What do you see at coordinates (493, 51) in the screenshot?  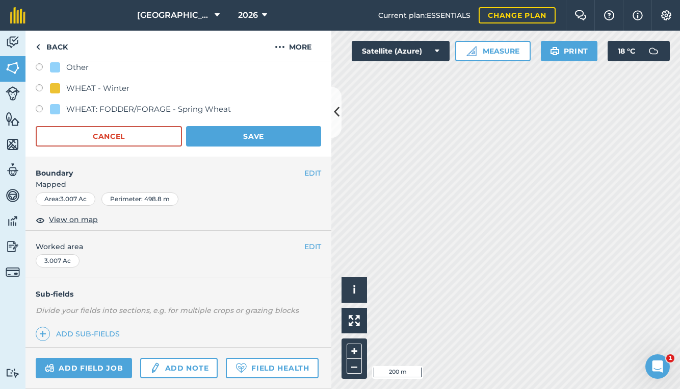 I see `button: Measure` at bounding box center [493, 51].